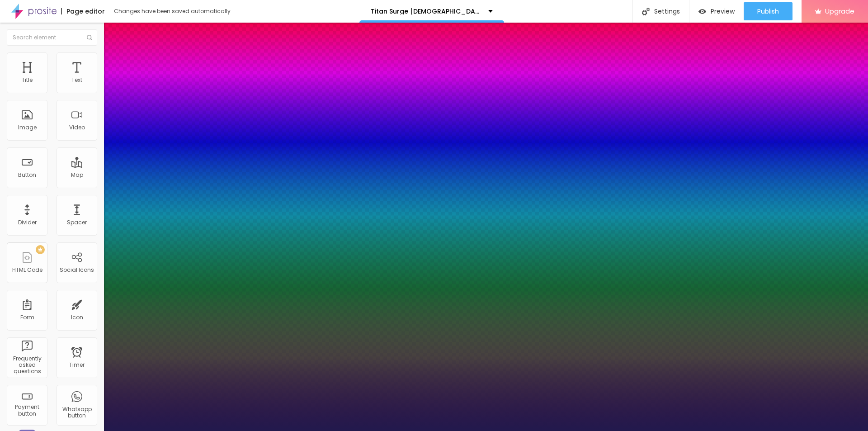 This screenshot has width=868, height=431. Describe the element at coordinates (840, 11) in the screenshot. I see `span: Upgrade` at that location.